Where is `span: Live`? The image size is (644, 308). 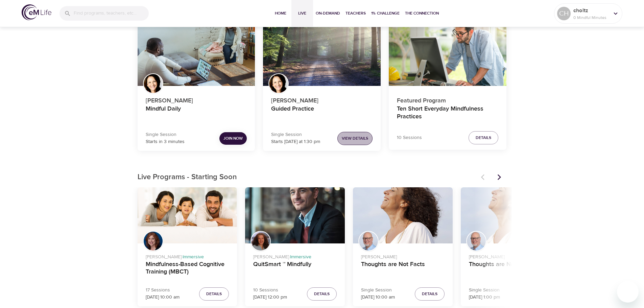
span: Live is located at coordinates (302, 13).